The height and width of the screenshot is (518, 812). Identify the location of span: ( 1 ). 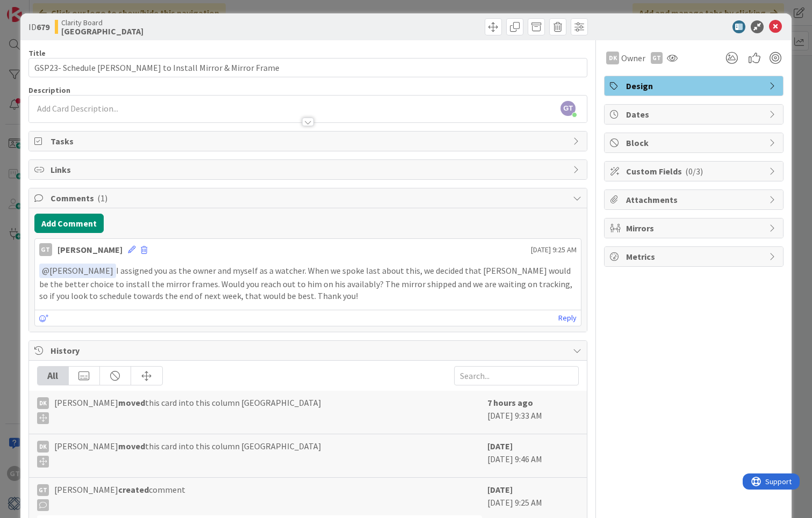
(102, 198).